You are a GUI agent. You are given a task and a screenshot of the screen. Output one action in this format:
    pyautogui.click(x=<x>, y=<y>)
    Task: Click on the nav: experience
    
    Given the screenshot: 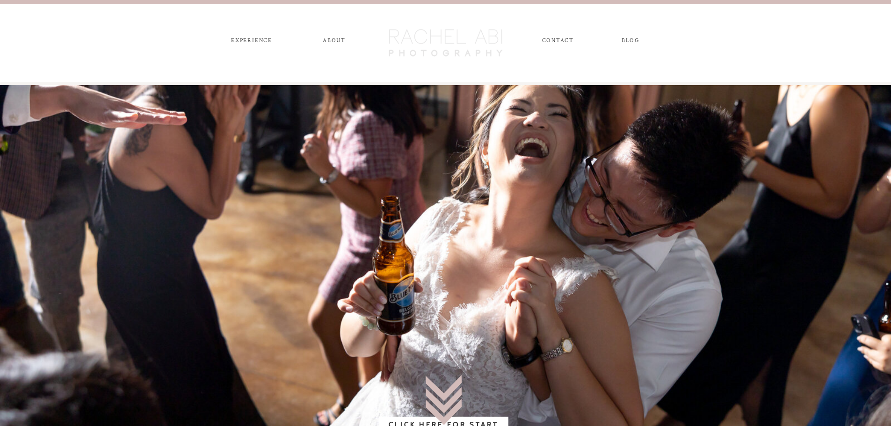 What is the action you would take?
    pyautogui.click(x=252, y=43)
    